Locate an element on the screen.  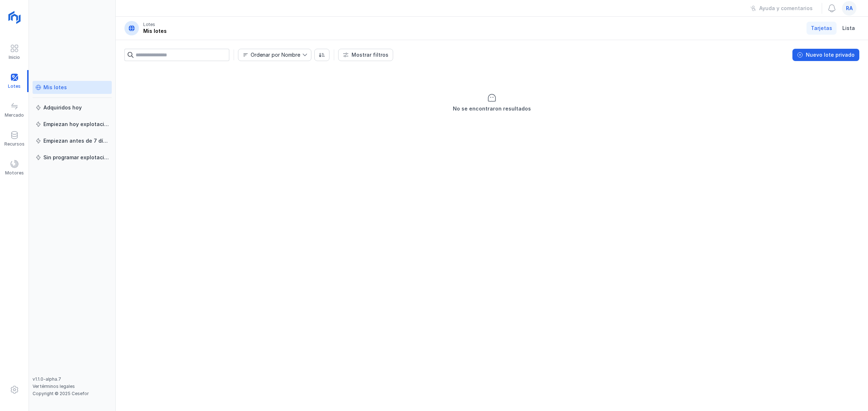
button: Ayuda y comentarios is located at coordinates (781, 9).